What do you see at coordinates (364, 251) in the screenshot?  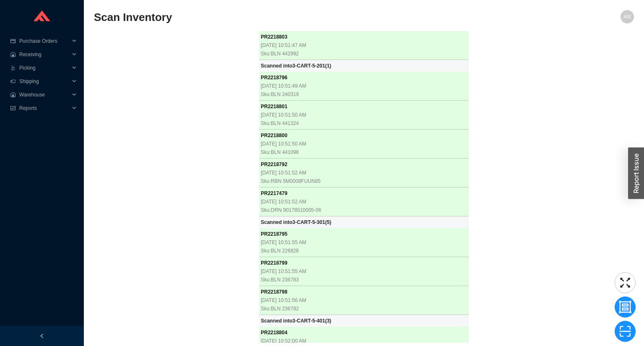 I see `div: Sku: BLN 226828` at bounding box center [364, 251].